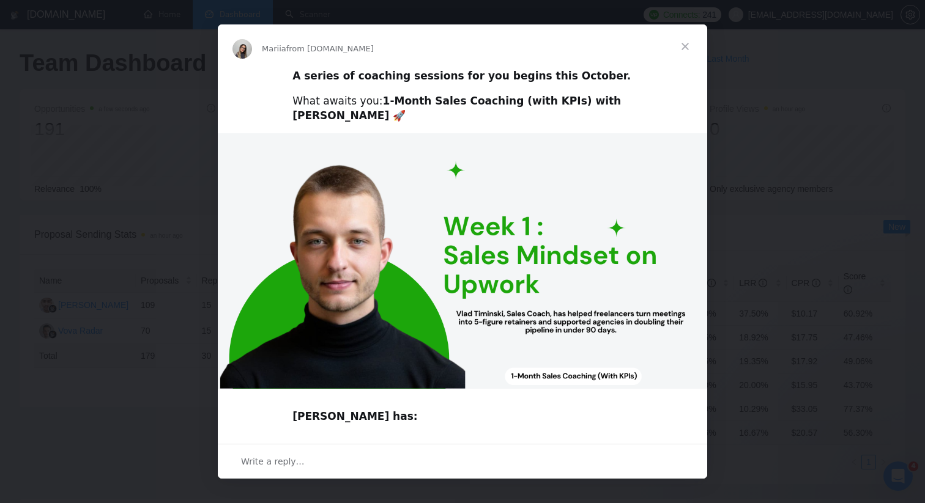 The width and height of the screenshot is (925, 503). What do you see at coordinates (461, 76) in the screenshot?
I see `b: A series of coaching sessions for you begins this October.` at bounding box center [461, 76].